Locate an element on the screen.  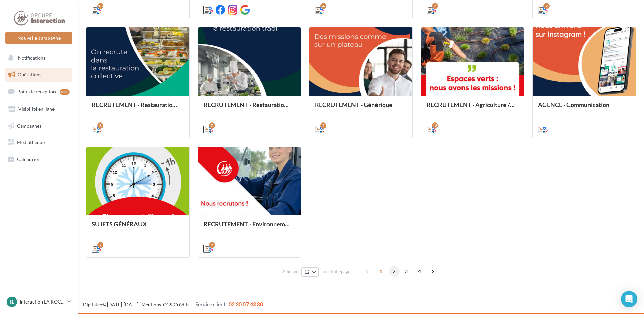
span: Opérations is located at coordinates (29, 74).